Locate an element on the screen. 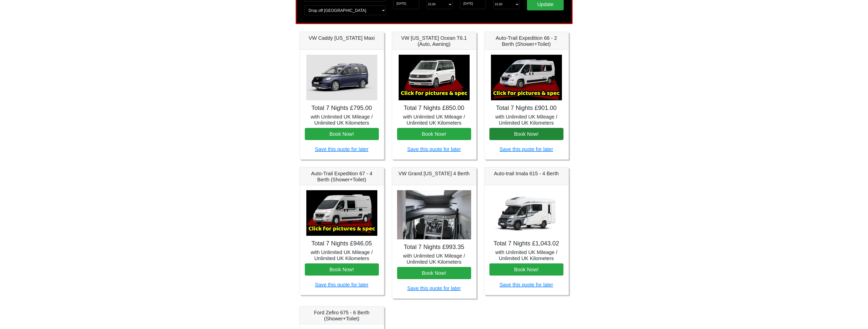 The width and height of the screenshot is (868, 329). h4: Total 7 Nights £901.00 is located at coordinates (527, 108).